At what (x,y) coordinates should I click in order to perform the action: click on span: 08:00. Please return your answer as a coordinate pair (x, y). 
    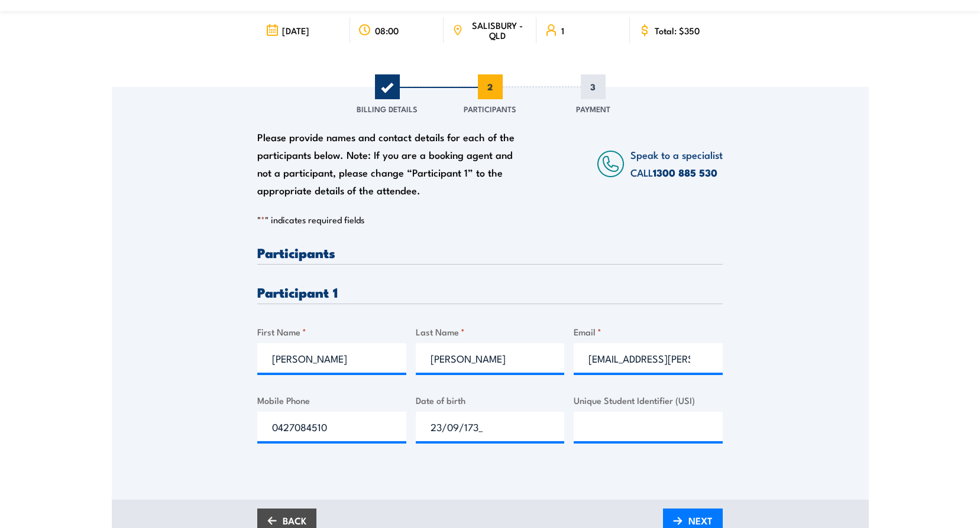
    Looking at the image, I should click on (387, 30).